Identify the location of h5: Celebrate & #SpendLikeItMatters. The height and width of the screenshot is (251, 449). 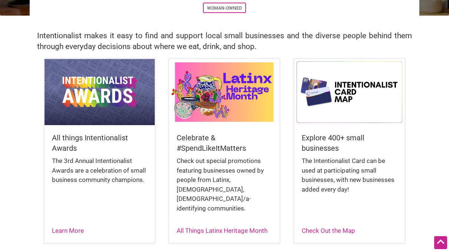
(224, 143).